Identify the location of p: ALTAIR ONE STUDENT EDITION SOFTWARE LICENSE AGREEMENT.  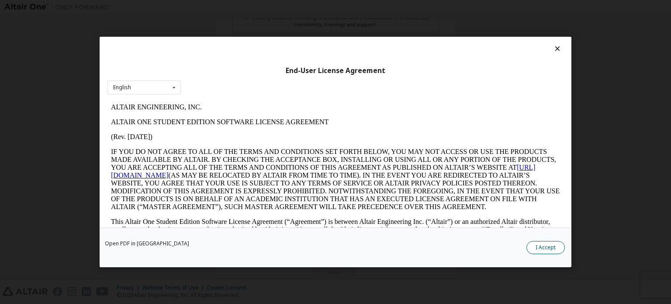
(228, 22).